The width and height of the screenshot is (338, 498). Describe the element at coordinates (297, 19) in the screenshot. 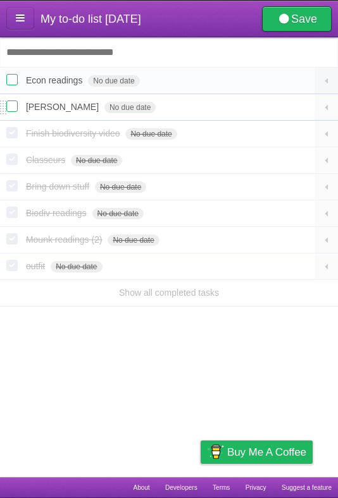

I see `a: Save` at that location.